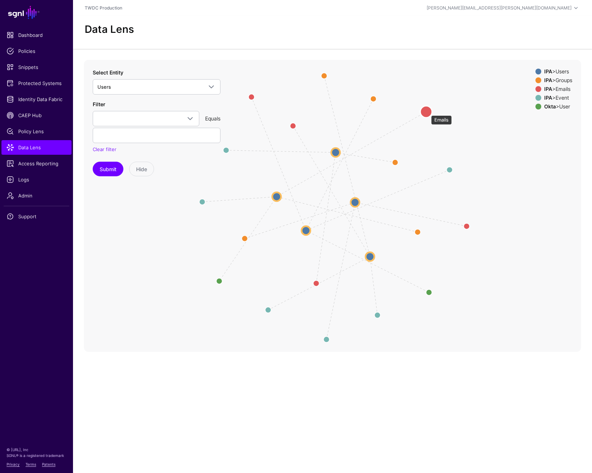 The image size is (592, 473). I want to click on span: CAEP Hub, so click(36, 115).